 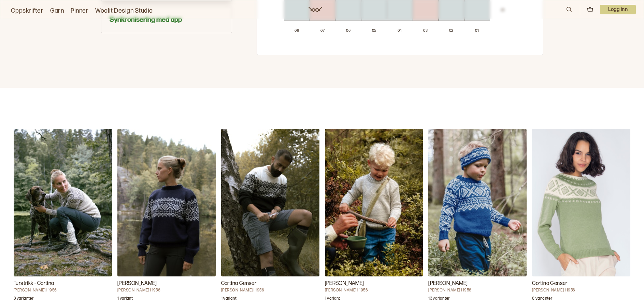 What do you see at coordinates (618, 9) in the screenshot?
I see `p: Logg inn` at bounding box center [618, 9].